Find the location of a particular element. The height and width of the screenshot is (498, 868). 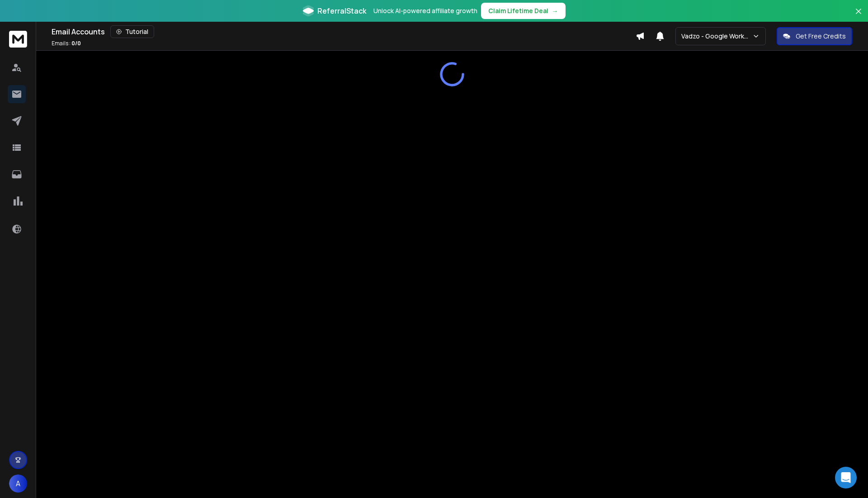

p: Get Free Credits is located at coordinates (821, 36).